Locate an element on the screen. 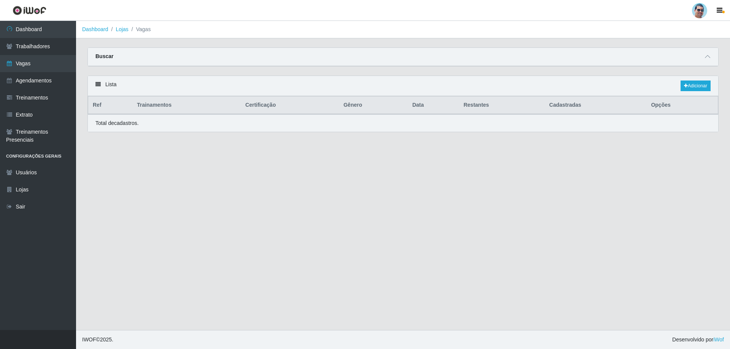 This screenshot has width=730, height=349. th: Certificação is located at coordinates (290, 105).